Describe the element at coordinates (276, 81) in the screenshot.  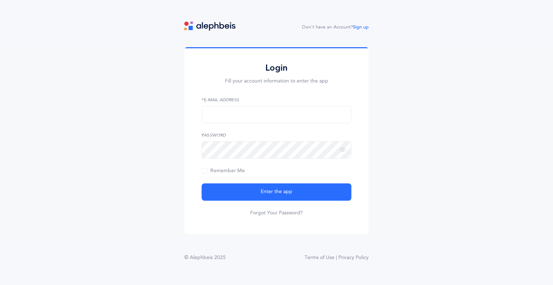
I see `p: Fill your account information to enter the app` at that location.